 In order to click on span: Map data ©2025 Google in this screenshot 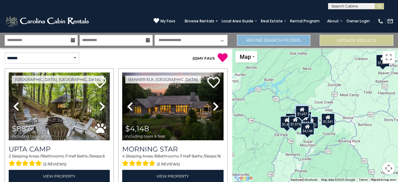, I will do `click(338, 179)`.